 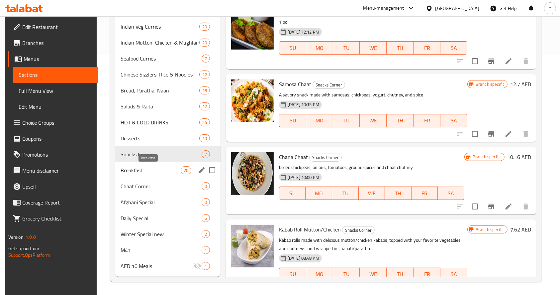 I want to click on div: Salads & Raita, so click(x=160, y=106).